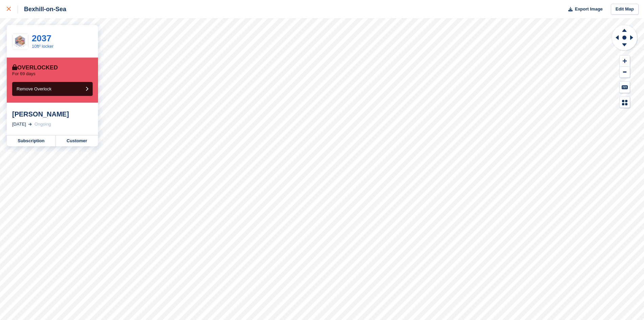 The image size is (644, 320). Describe the element at coordinates (35, 68) in the screenshot. I see `div: Overlocked` at that location.